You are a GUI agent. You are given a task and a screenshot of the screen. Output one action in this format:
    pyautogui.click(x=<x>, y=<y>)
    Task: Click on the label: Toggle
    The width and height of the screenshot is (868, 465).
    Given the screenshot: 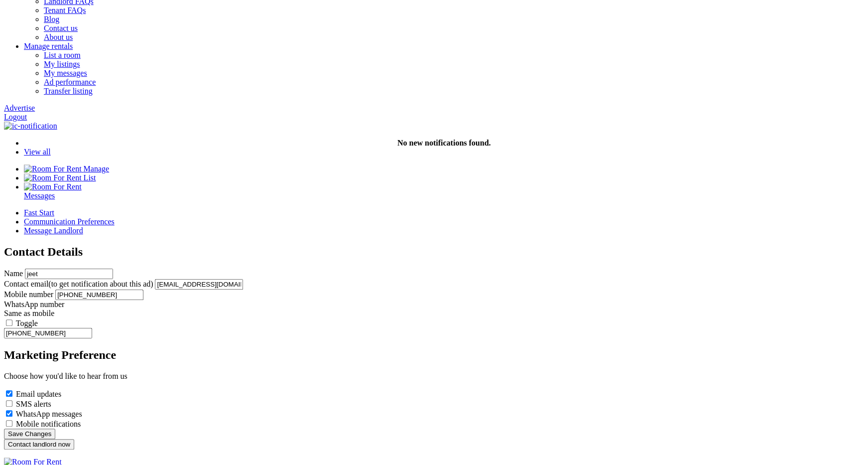 What is the action you would take?
    pyautogui.click(x=27, y=323)
    